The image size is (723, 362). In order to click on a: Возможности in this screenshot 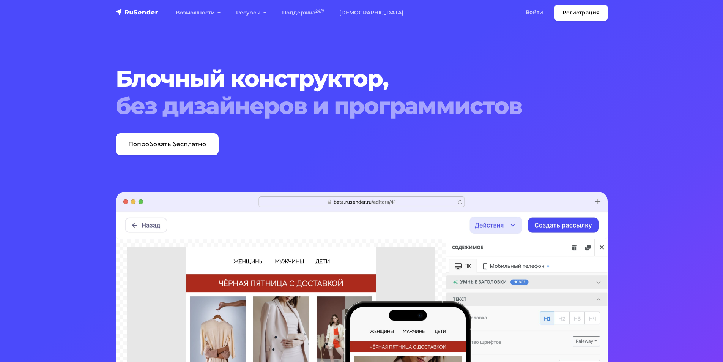, I will do `click(198, 13)`.